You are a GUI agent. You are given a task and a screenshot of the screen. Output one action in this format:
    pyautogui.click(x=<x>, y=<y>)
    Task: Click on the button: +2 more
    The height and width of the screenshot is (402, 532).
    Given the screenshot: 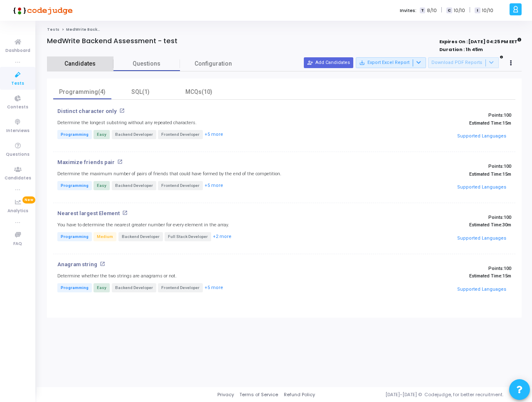 What is the action you would take?
    pyautogui.click(x=222, y=237)
    